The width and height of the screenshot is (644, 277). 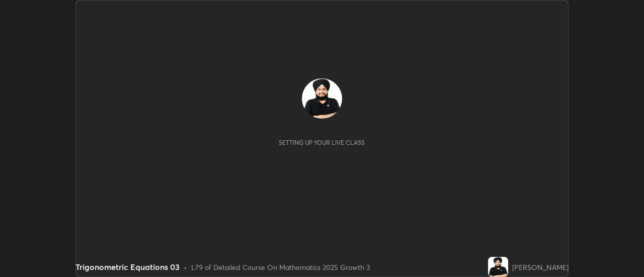 What do you see at coordinates (280, 267) in the screenshot?
I see `div: L79 of Detailed Course On Mathematics 2025 Growth 3` at bounding box center [280, 267].